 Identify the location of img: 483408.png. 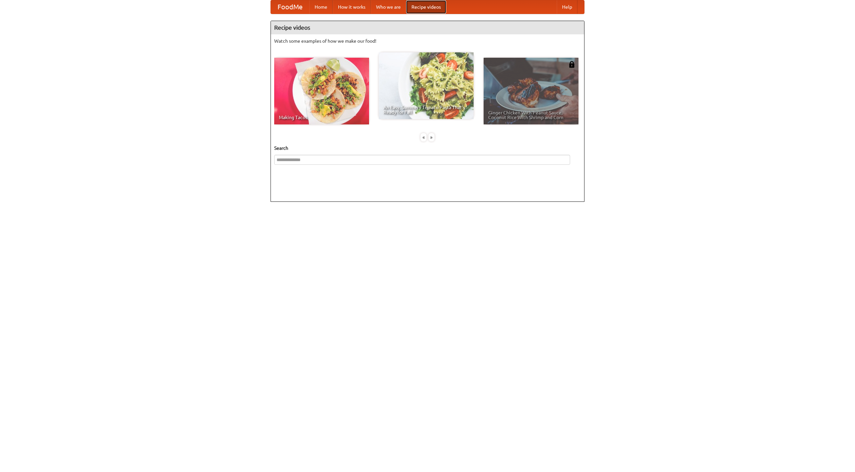
(572, 64).